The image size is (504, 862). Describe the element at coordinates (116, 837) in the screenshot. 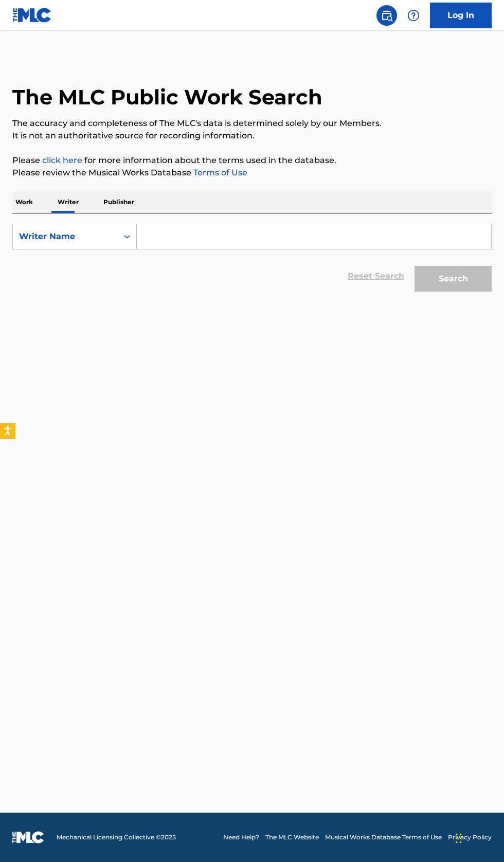

I see `span: Mechanical Licensing Collective © 2025` at that location.